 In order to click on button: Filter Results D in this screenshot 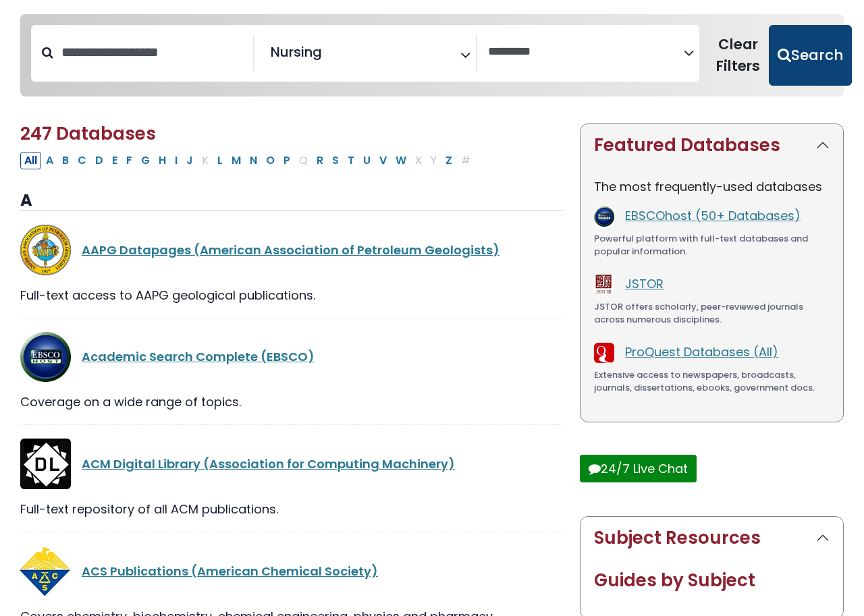, I will do `click(99, 160)`.